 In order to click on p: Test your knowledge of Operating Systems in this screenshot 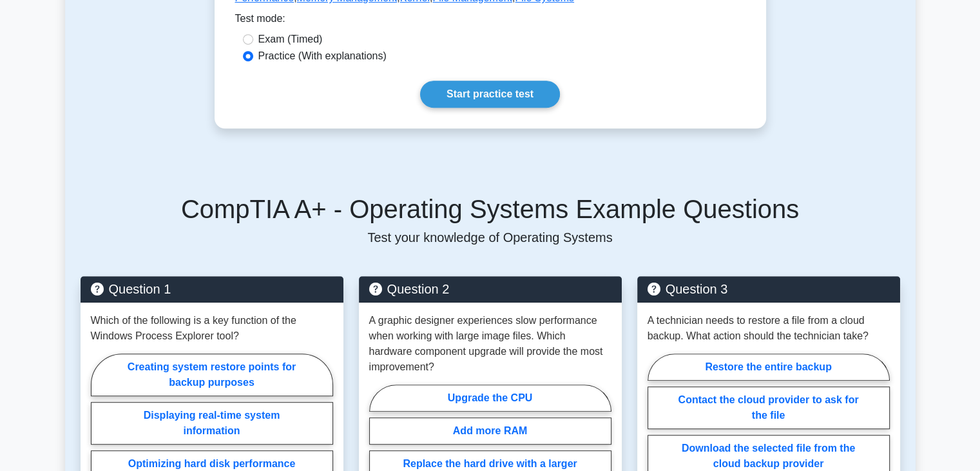, I will do `click(490, 238)`.